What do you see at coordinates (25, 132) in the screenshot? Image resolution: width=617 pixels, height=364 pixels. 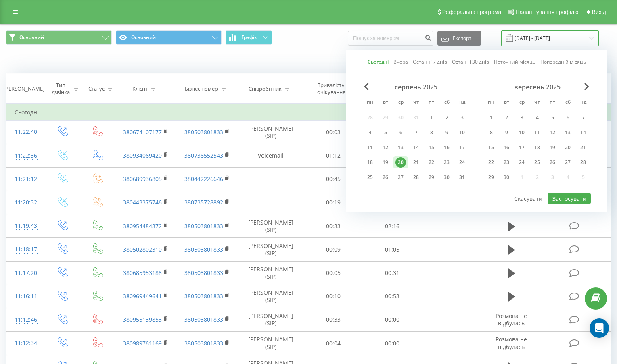 I see `div: 11:22:40` at bounding box center [25, 132].